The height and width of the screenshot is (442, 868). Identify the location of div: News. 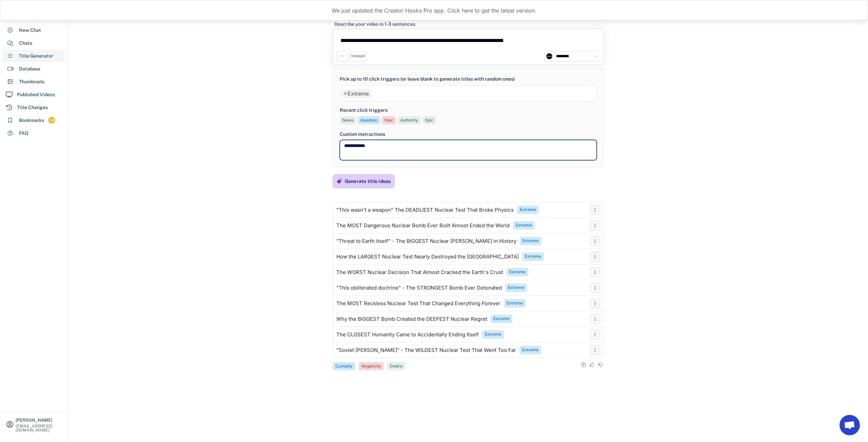
(348, 120).